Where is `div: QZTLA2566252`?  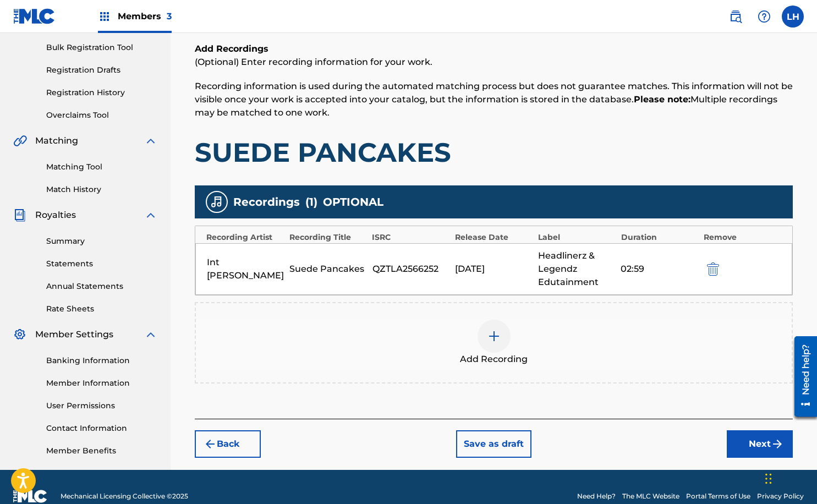
div: QZTLA2566252 is located at coordinates (411, 269).